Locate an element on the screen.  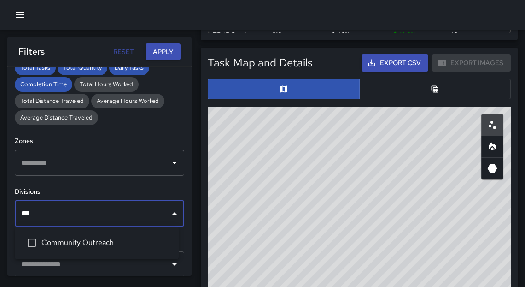
button: Apply is located at coordinates (163, 52).